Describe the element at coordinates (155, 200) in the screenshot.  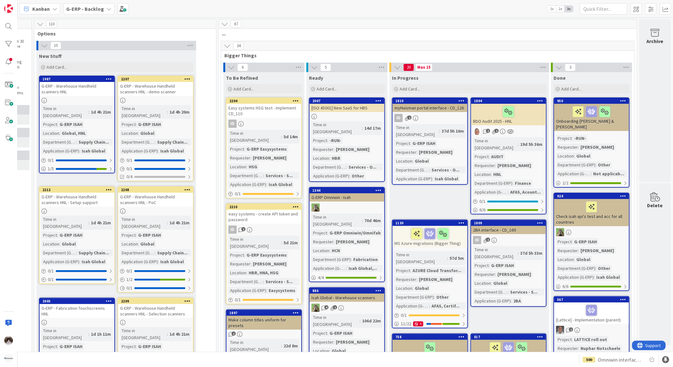
I see `div: G-ERP - Warehouse Handheld scanners HNL - PoC` at that location.